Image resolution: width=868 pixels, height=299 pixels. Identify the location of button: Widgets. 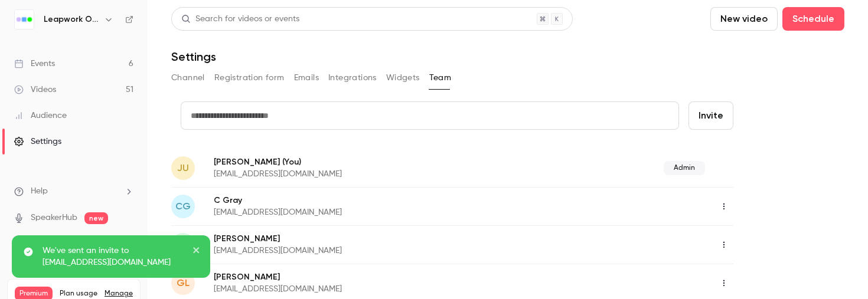
(403, 78).